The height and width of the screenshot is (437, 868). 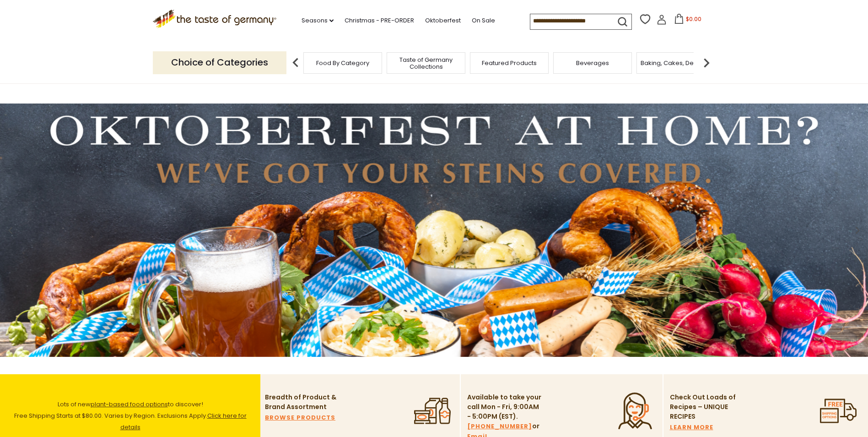 I want to click on a: LEARN MORE, so click(x=692, y=427).